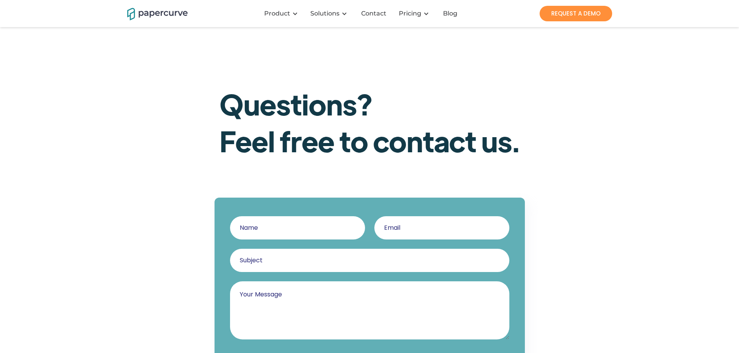 The height and width of the screenshot is (353, 739). What do you see at coordinates (373, 14) in the screenshot?
I see `div: Contact` at bounding box center [373, 14].